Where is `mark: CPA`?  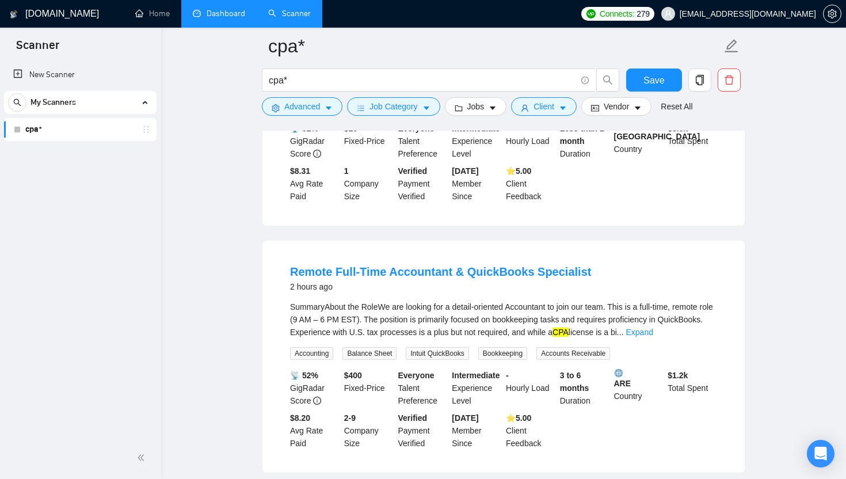 mark: CPA is located at coordinates (560, 332).